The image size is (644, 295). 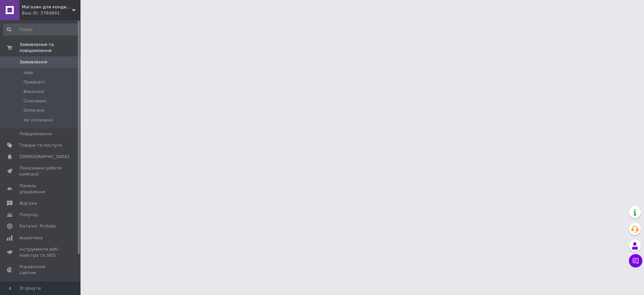 I want to click on span: Відгуки, so click(x=28, y=203).